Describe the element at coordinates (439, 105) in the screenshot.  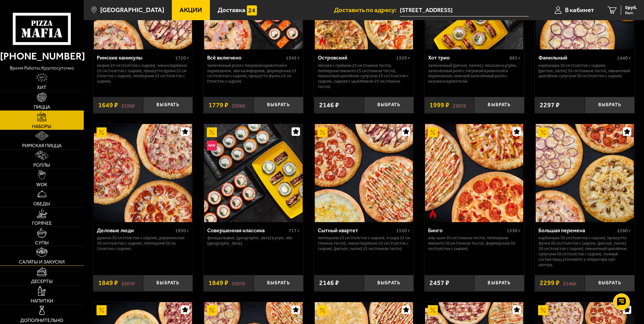
I see `span: 1999 ₽` at that location.